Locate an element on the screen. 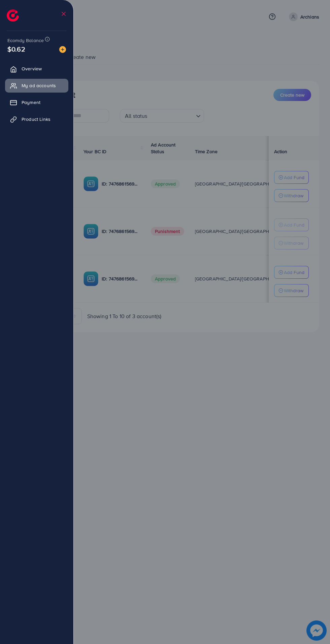 Image resolution: width=330 pixels, height=644 pixels. a: logo is located at coordinates (13, 15).